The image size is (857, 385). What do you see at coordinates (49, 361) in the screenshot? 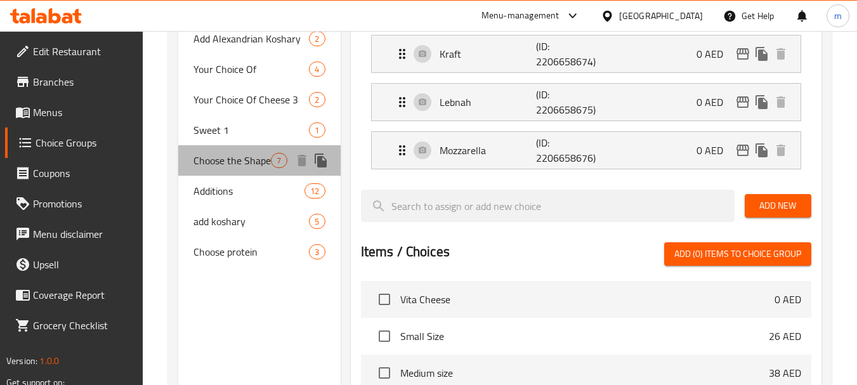
I see `span: 1.0.0` at bounding box center [49, 361].